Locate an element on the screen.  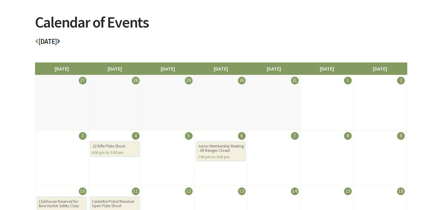
div: 10 is located at coordinates (82, 192).